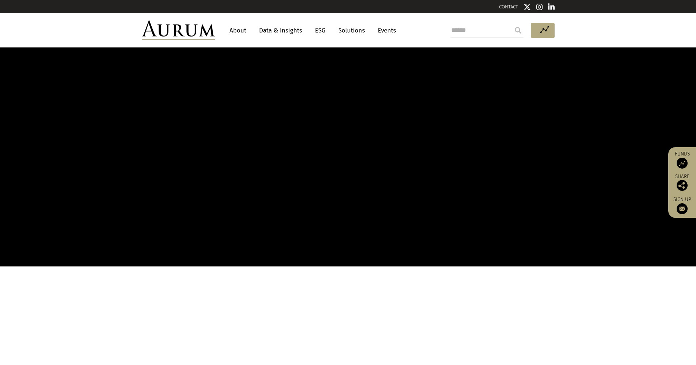  Describe the element at coordinates (238, 30) in the screenshot. I see `a: About` at that location.